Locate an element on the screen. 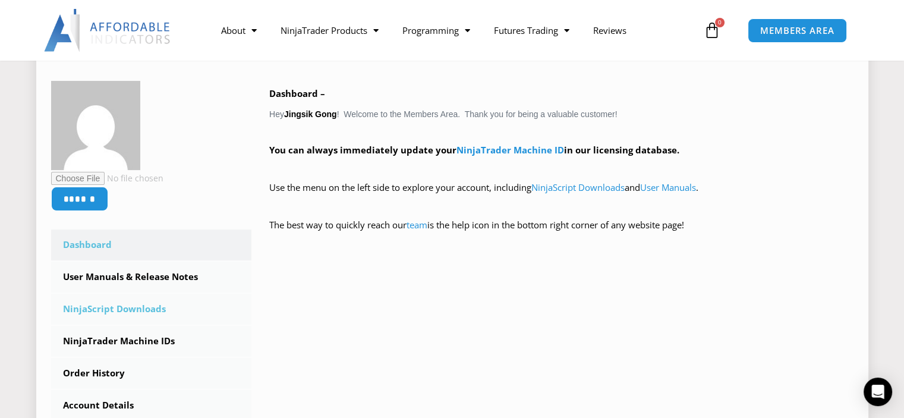  span: 0 is located at coordinates (720, 23).